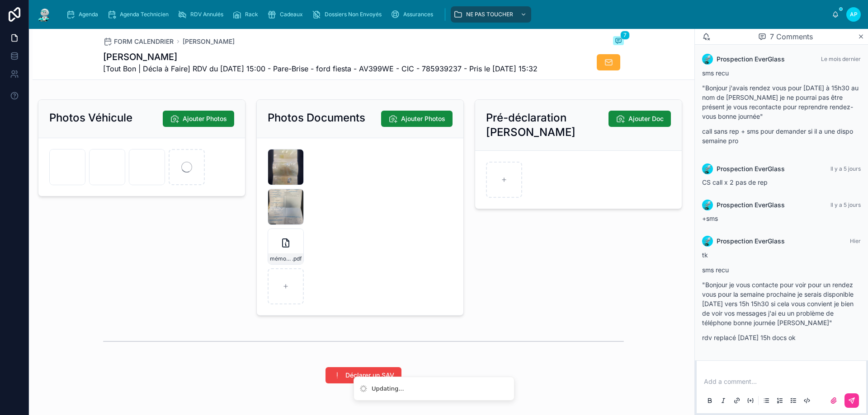 This screenshot has width=868, height=415. What do you see at coordinates (388, 389) in the screenshot?
I see `div: Updating...` at bounding box center [388, 389].